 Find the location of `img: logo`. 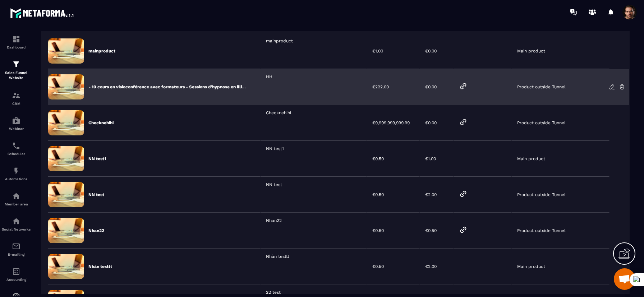

img: logo is located at coordinates (43, 13).